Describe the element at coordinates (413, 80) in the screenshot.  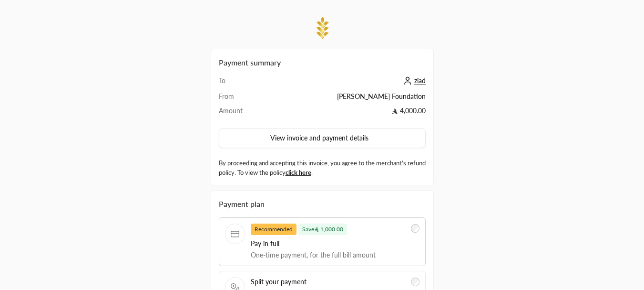
I see `a: ziad` at that location.